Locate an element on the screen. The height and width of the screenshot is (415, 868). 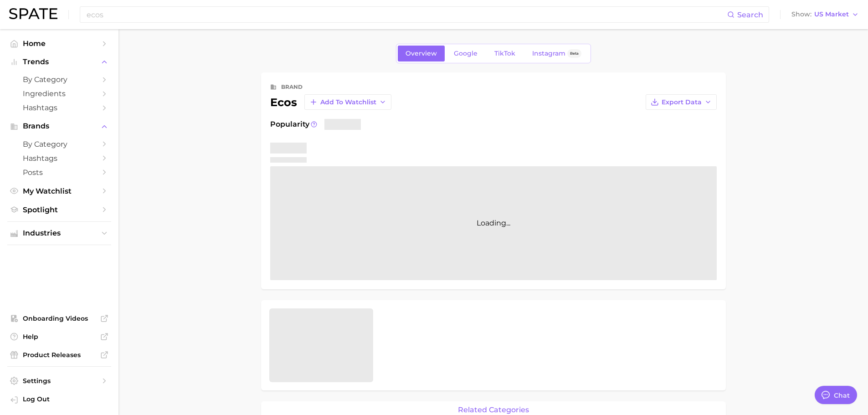
a: Posts is located at coordinates (59, 172).